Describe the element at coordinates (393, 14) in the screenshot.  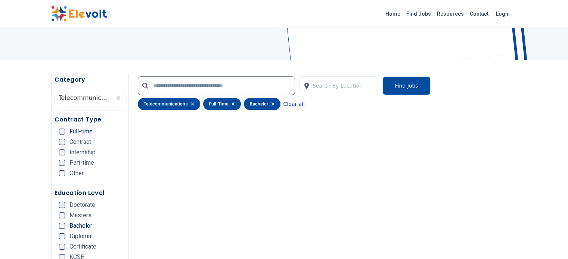
I see `a: Home` at that location.